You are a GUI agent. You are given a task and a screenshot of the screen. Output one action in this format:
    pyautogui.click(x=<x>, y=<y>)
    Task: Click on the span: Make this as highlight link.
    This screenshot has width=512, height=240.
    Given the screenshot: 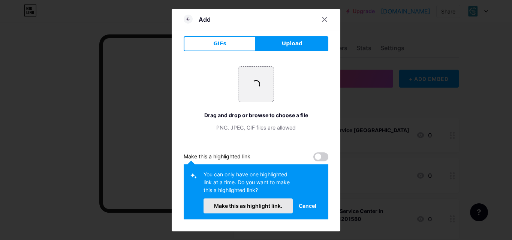 What is the action you would take?
    pyautogui.click(x=248, y=206)
    